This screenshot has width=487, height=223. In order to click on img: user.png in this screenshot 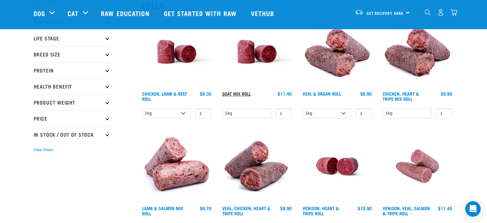, I will do `click(441, 12)`.